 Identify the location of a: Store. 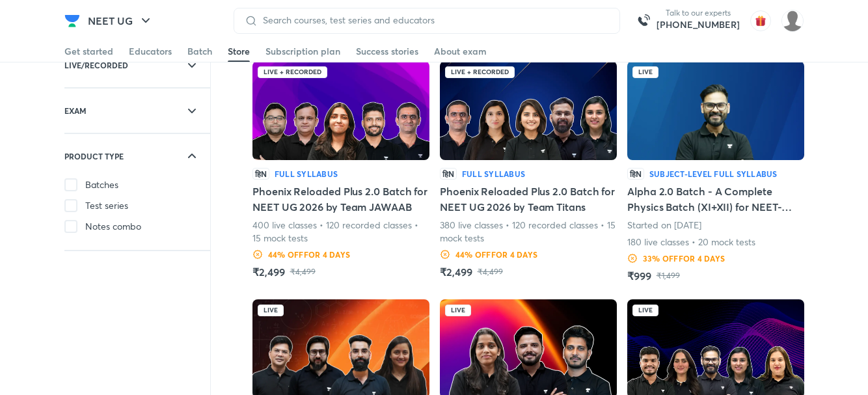
(239, 51).